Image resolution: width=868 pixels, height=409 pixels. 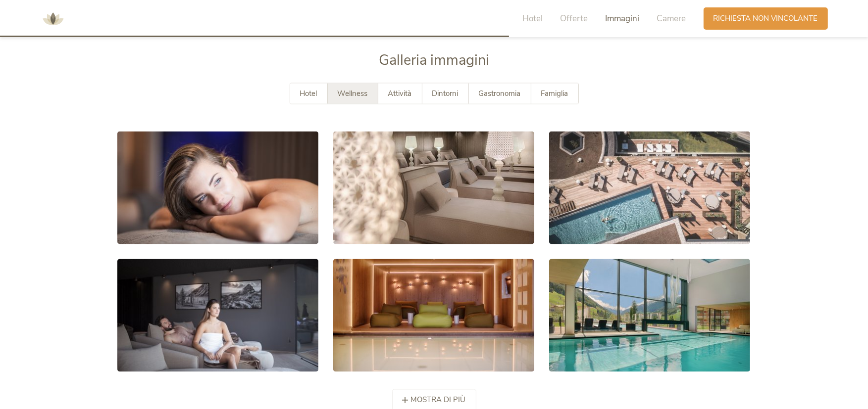 What do you see at coordinates (438, 400) in the screenshot?
I see `span: mostra di più` at bounding box center [438, 400].